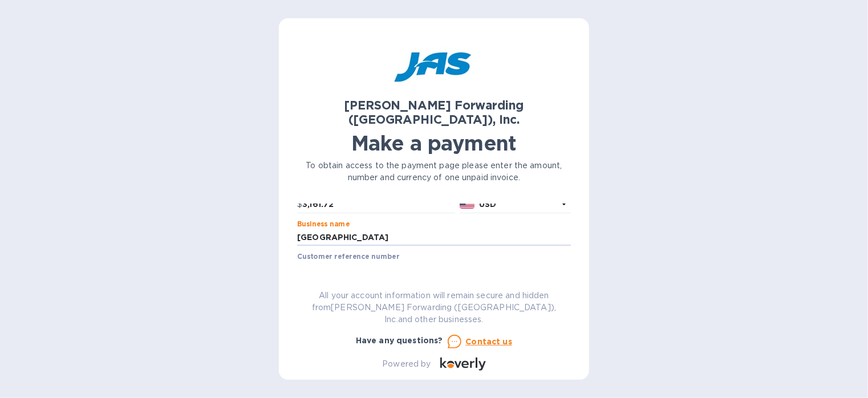  What do you see at coordinates (434, 172) in the screenshot?
I see `p: To obtain access to the payment page please enter the amount, number and currency of one unpaid i...` at bounding box center [434, 172].